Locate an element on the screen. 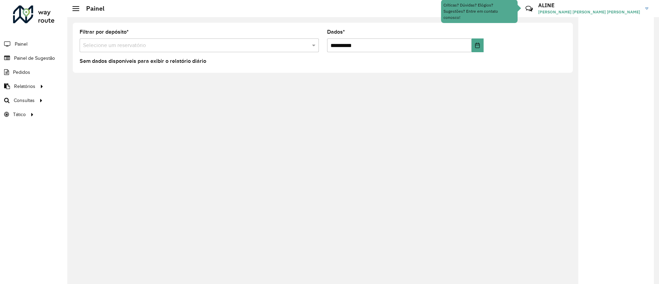 The height and width of the screenshot is (284, 659). font: Consultas is located at coordinates (24, 100).